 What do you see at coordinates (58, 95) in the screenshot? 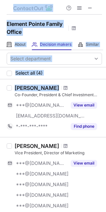
I see `div: Co-Founder, President & Chief Investment Officer` at bounding box center [58, 95].